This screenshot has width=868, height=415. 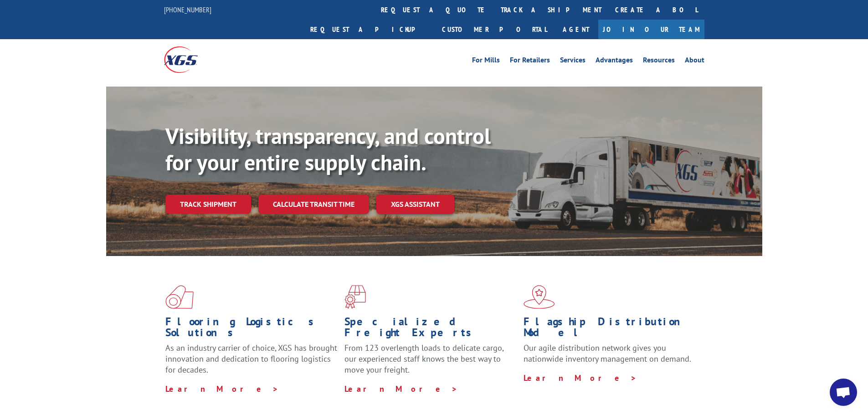 I want to click on a: XGS ASSISTANT, so click(x=415, y=204).